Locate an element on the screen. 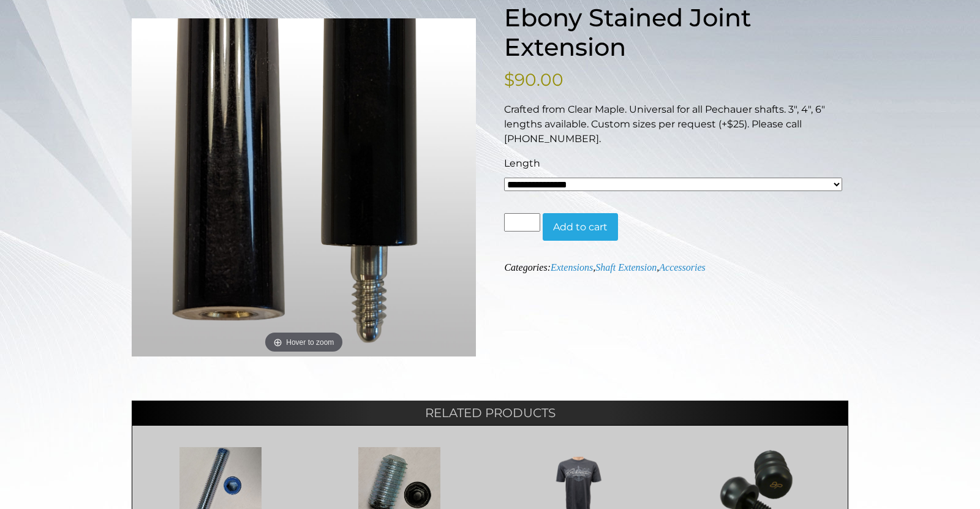 The image size is (980, 509). a: Extensions is located at coordinates (571, 267).